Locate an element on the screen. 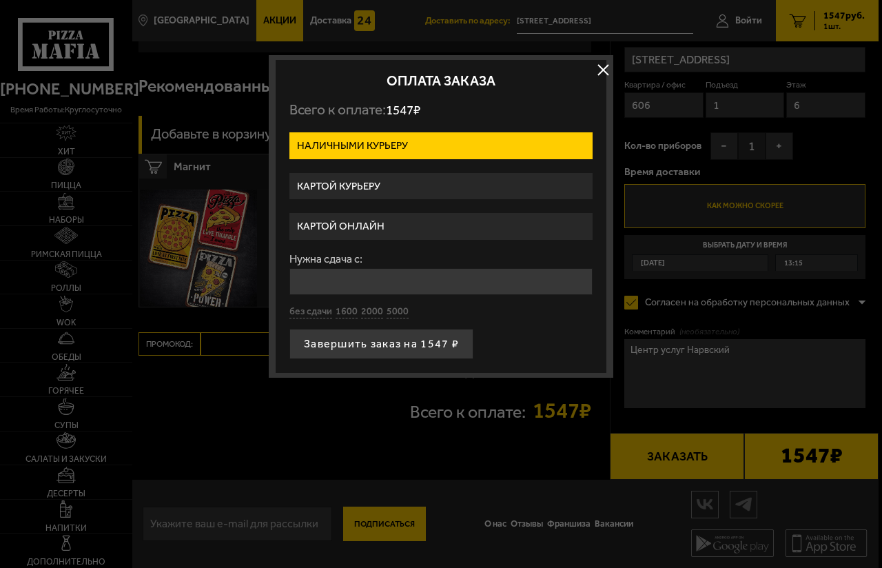  button: 2000 is located at coordinates (372, 311).